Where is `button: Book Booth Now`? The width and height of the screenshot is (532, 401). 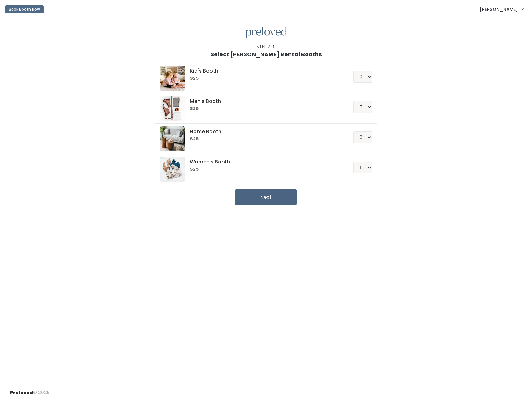 button: Book Booth Now is located at coordinates (24, 9).